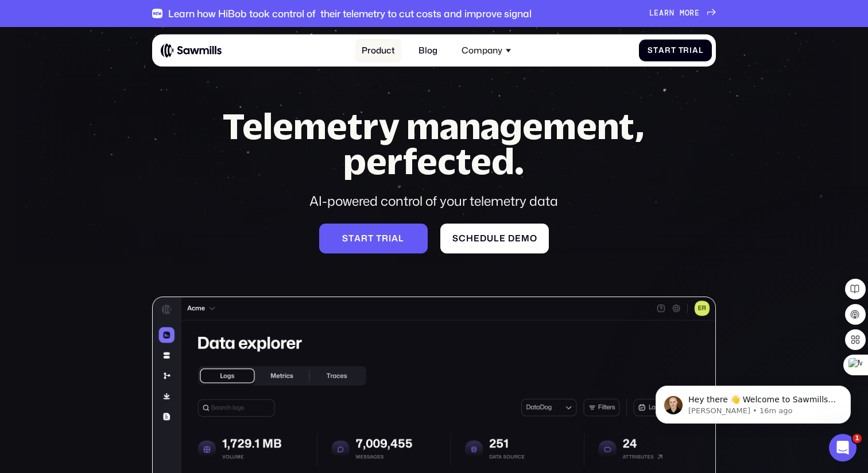 The width and height of the screenshot is (868, 473). What do you see at coordinates (494, 238) in the screenshot?
I see `a: Scheduledemo` at bounding box center [494, 238].